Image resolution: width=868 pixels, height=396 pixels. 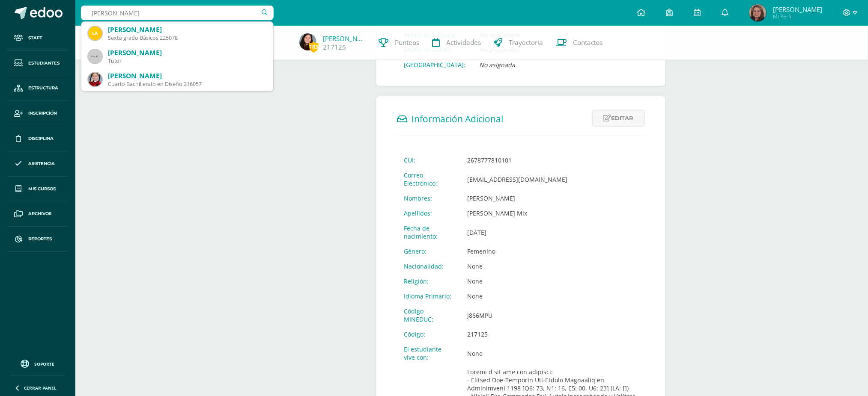 What do you see at coordinates (95, 56) in the screenshot?
I see `img: 45x45` at bounding box center [95, 56].